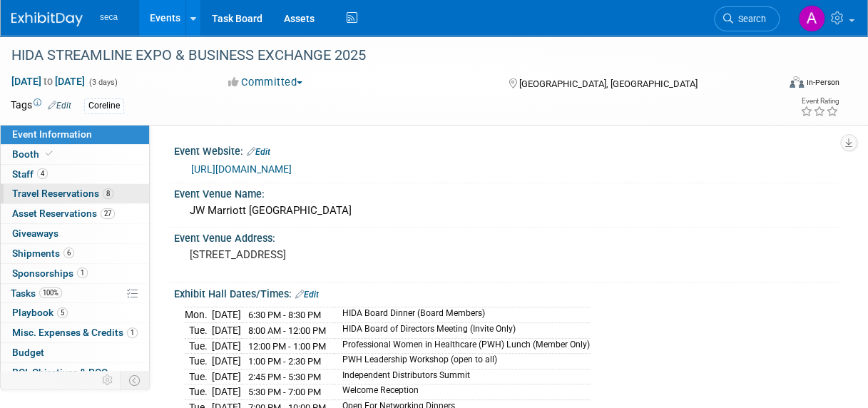 The image size is (868, 408). What do you see at coordinates (198, 315) in the screenshot?
I see `td: Mon.` at bounding box center [198, 315].